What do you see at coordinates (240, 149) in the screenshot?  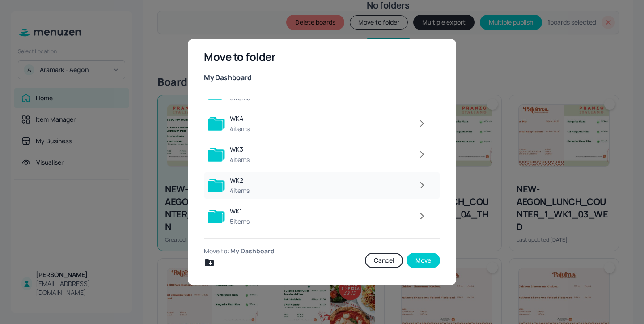 I see `div: WK3` at bounding box center [240, 149].